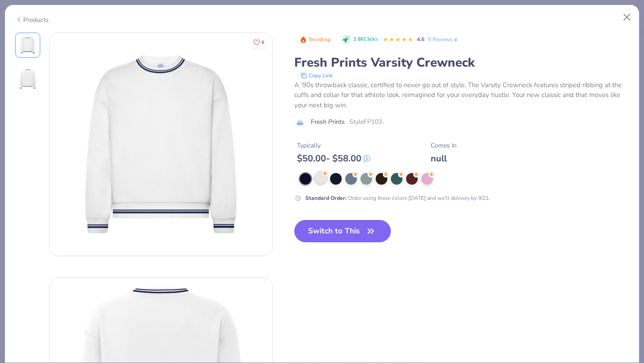 The width and height of the screenshot is (644, 363). What do you see at coordinates (443, 158) in the screenshot?
I see `div: null` at bounding box center [443, 158].